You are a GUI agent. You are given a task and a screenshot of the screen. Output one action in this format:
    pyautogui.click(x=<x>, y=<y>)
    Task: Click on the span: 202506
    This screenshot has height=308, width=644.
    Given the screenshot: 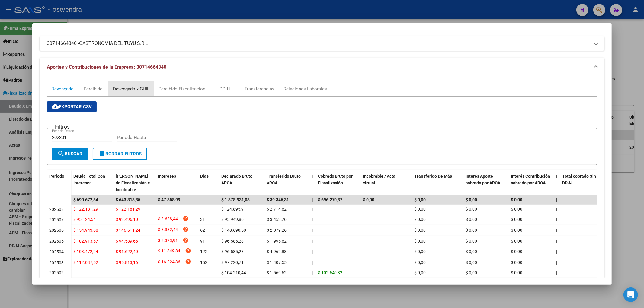 What is the action you would take?
    pyautogui.click(x=57, y=230)
    